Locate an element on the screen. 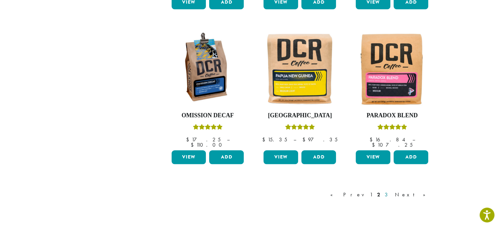 This screenshot has width=501, height=229. bdi: 110.00 is located at coordinates (208, 145).